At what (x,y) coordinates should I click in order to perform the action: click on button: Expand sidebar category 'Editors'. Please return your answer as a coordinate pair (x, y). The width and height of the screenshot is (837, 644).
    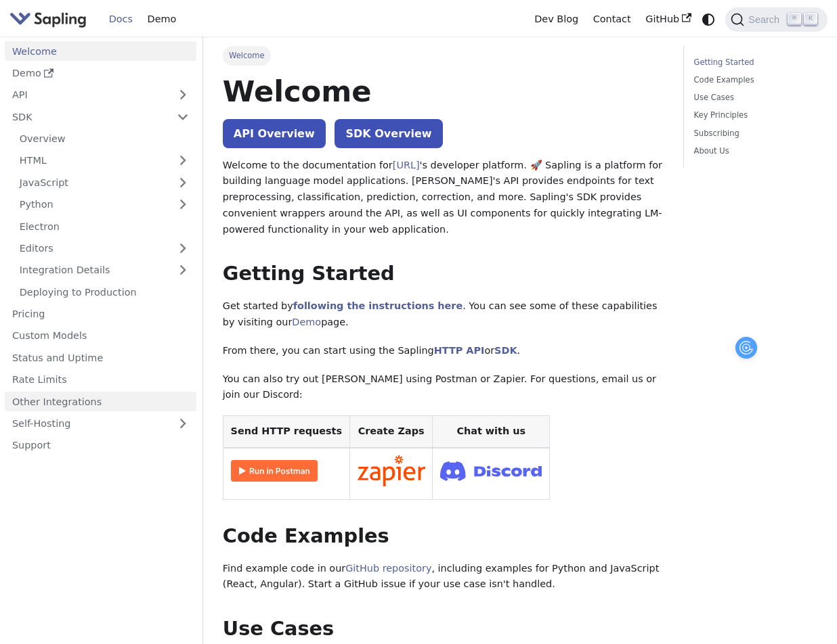
    Looking at the image, I should click on (183, 248).